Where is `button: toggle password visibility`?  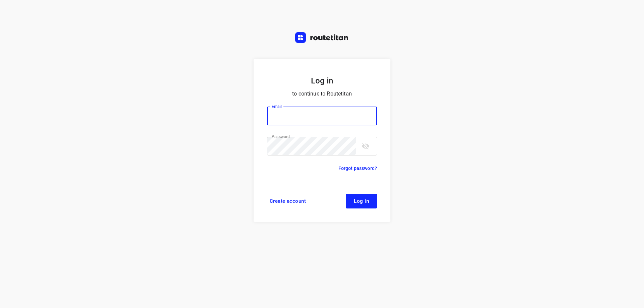 button: toggle password visibility is located at coordinates (366, 146).